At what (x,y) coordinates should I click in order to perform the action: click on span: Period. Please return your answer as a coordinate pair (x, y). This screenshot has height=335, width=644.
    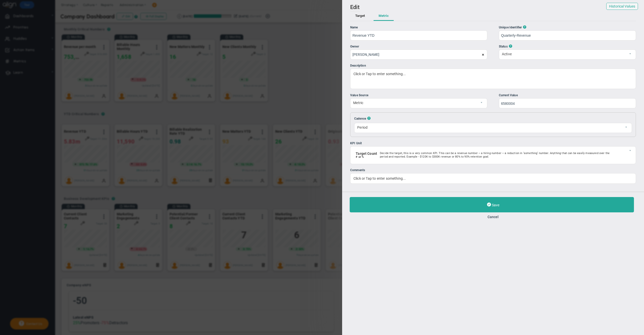
    Looking at the image, I should click on (489, 128).